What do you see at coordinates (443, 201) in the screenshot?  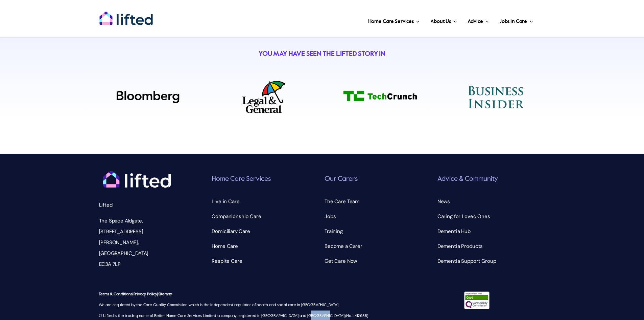 I see `span: News` at bounding box center [443, 201].